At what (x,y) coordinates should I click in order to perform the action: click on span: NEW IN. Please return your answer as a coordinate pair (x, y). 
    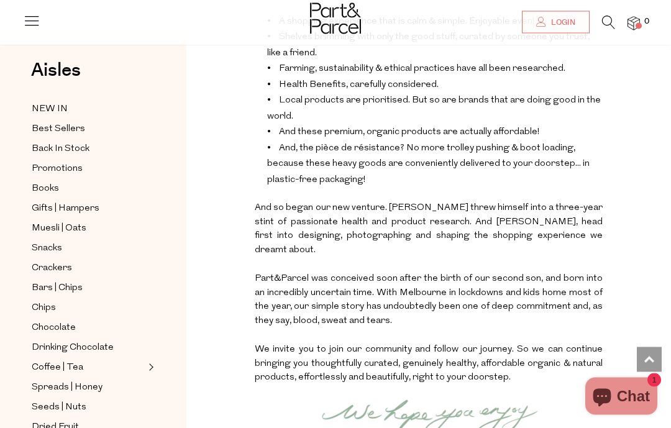
    Looking at the image, I should click on (50, 109).